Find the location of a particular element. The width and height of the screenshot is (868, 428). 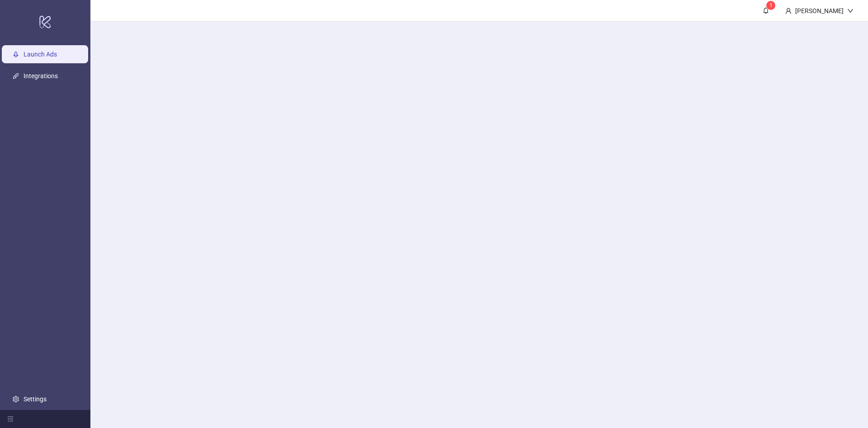

span: down is located at coordinates (850, 11).